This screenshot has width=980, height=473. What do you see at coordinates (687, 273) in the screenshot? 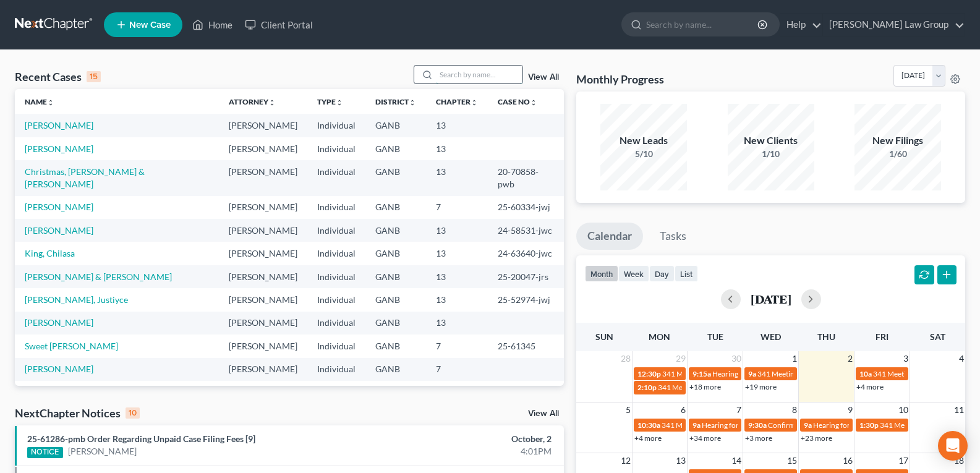
I see `button: list` at bounding box center [687, 273].